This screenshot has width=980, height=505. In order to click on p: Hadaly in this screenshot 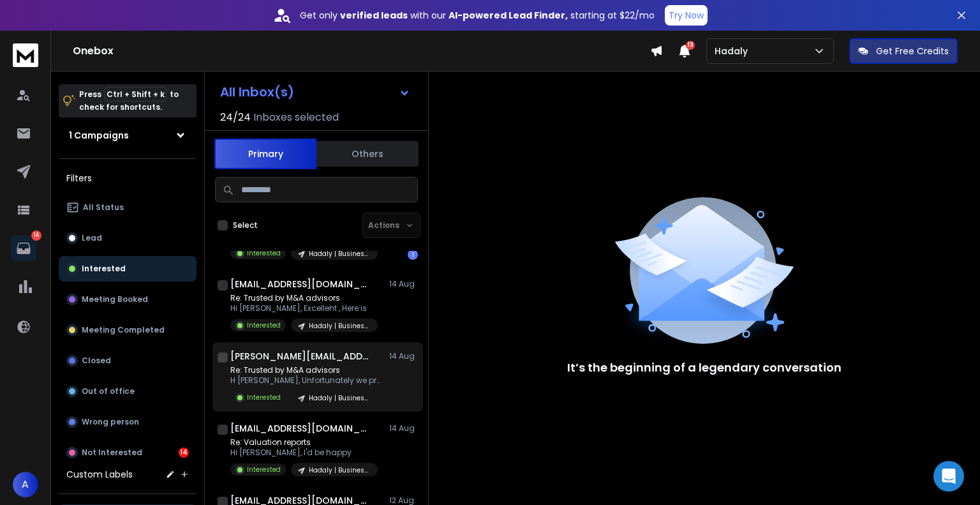, I will do `click(734, 51)`.